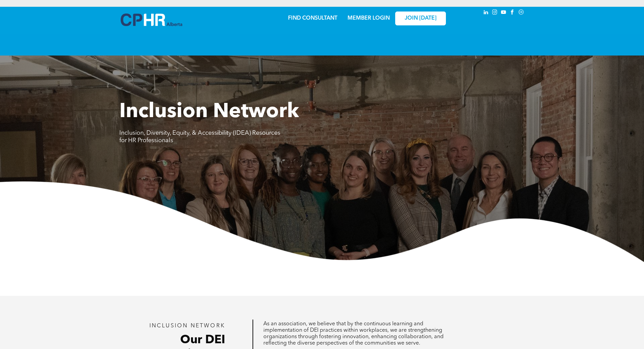  Describe the element at coordinates (486, 13) in the screenshot. I see `a: linkedin` at that location.